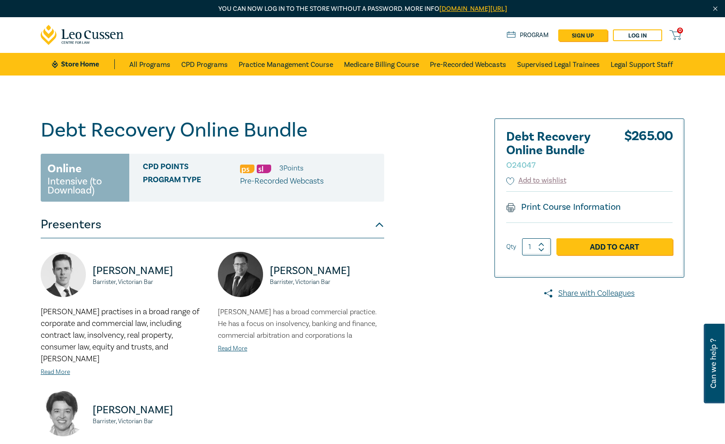  Describe the element at coordinates (614, 247) in the screenshot. I see `a: Add to Cart` at that location.